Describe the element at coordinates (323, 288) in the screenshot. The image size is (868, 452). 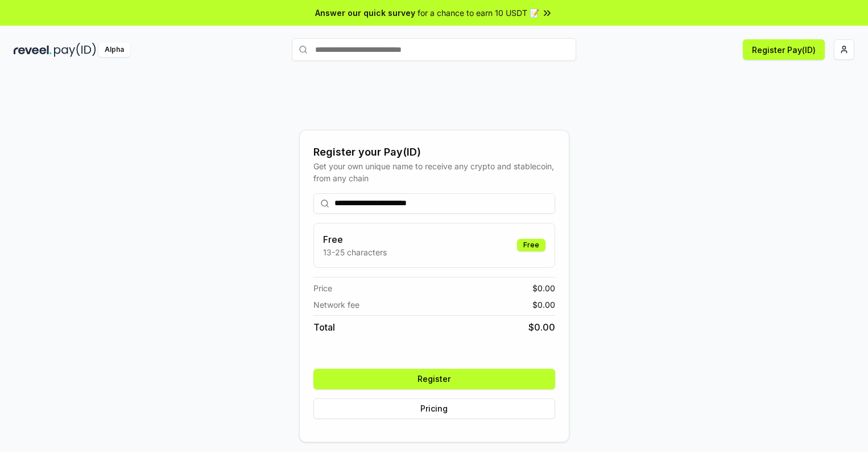
I see `span: Price` at that location.